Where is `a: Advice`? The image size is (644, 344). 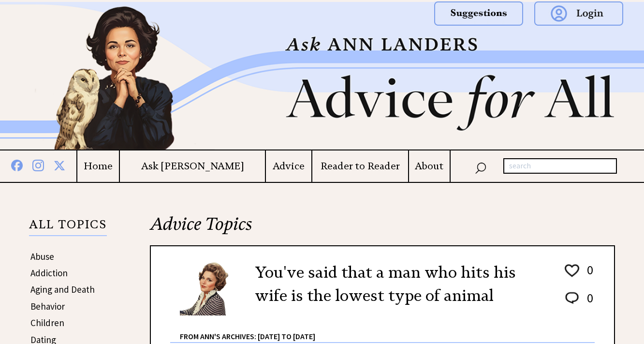 a: Advice is located at coordinates (289, 166).